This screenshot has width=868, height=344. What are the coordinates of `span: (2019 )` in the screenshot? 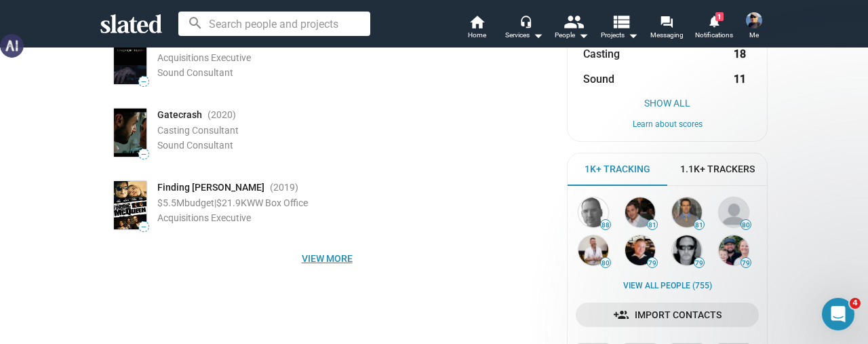 It's located at (284, 187).